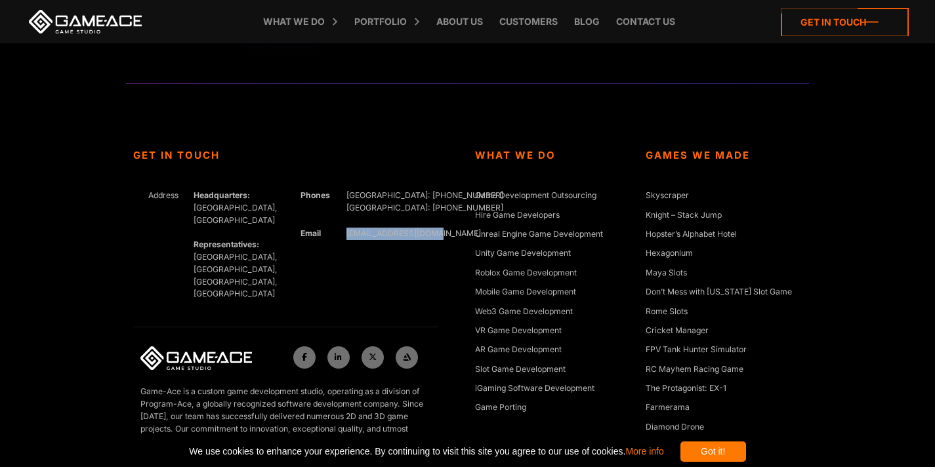  What do you see at coordinates (723, 155) in the screenshot?
I see `strong: Games We Made` at bounding box center [723, 155].